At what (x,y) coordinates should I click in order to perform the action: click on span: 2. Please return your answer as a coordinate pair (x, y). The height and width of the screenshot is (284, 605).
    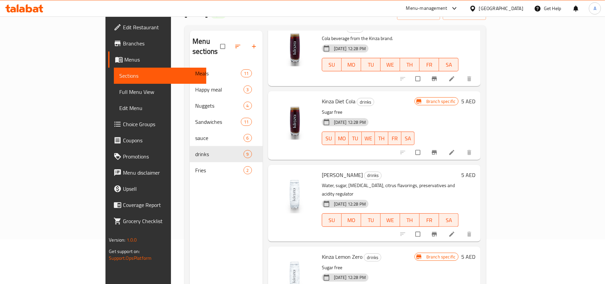
    Looking at the image, I should click on (248, 170).